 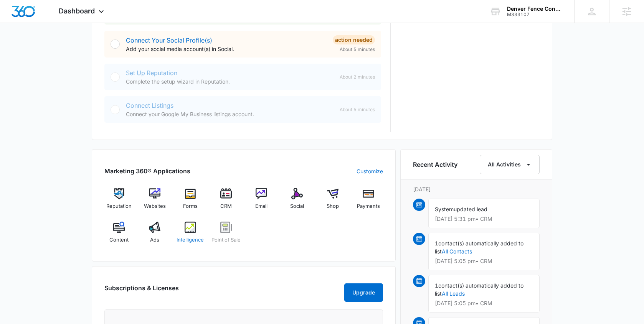 What do you see at coordinates (297, 202) in the screenshot?
I see `a: Social` at bounding box center [297, 202].